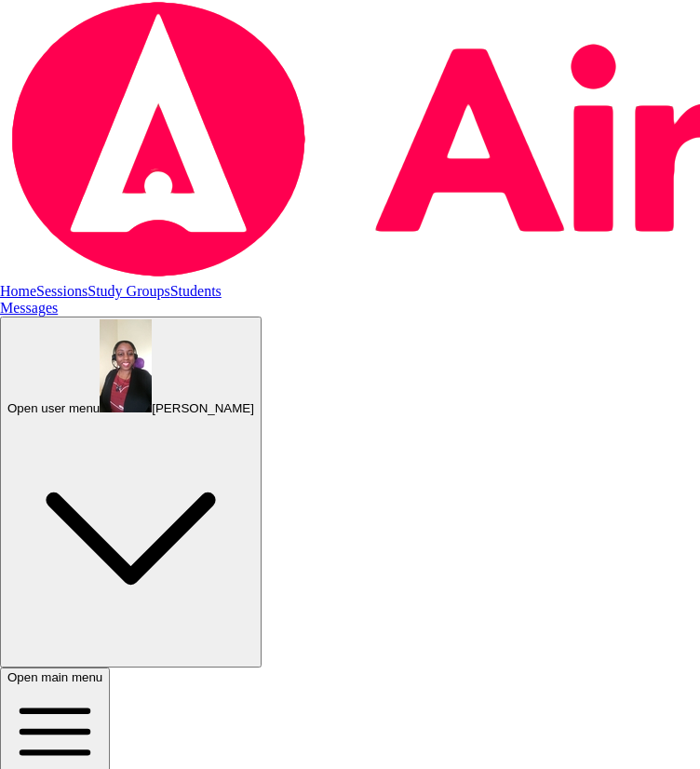  I want to click on a: Sessions, so click(61, 290).